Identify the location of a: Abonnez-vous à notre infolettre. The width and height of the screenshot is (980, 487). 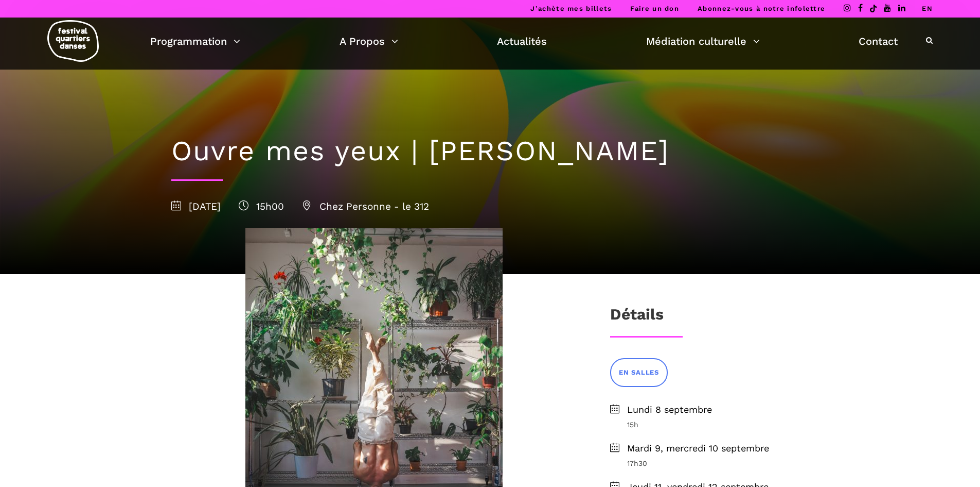
(761, 9).